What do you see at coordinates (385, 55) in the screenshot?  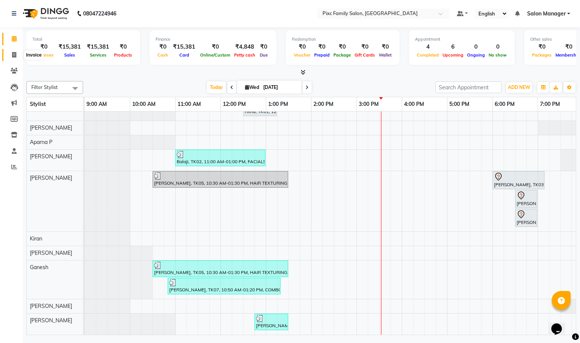 I see `span: Wallet` at bounding box center [385, 55].